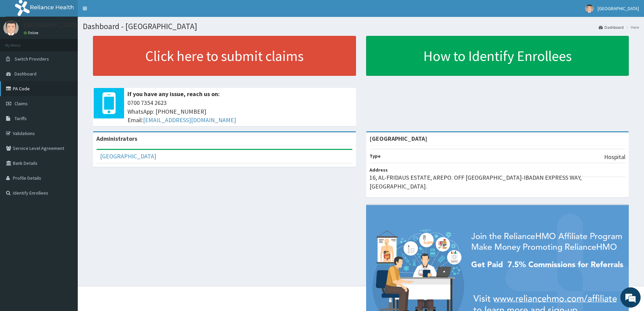 This screenshot has height=311, width=644. I want to click on span: We're online!, so click(66, 120).